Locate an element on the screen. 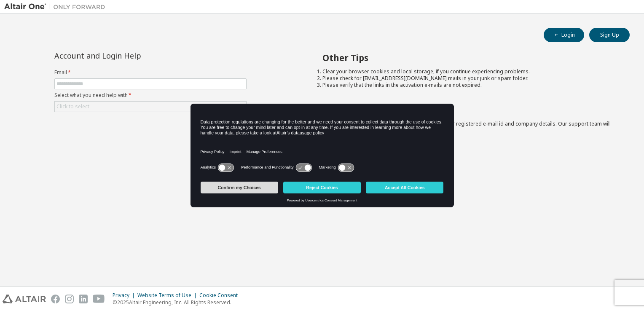 The image size is (644, 311). p: © 2025 Altair Engineering, Inc. All Rights Reserved. is located at coordinates (178, 302).